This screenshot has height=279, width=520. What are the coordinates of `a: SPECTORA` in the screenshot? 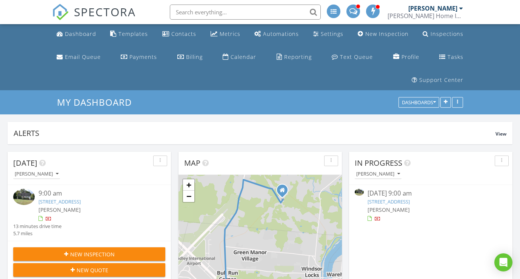 It's located at (94, 18).